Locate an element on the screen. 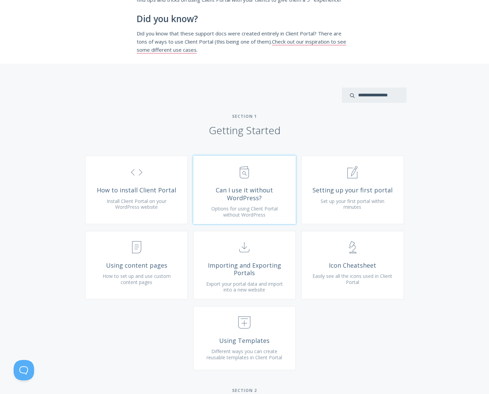 The width and height of the screenshot is (489, 394). span: Set up your first portal within minutes is located at coordinates (352, 204).